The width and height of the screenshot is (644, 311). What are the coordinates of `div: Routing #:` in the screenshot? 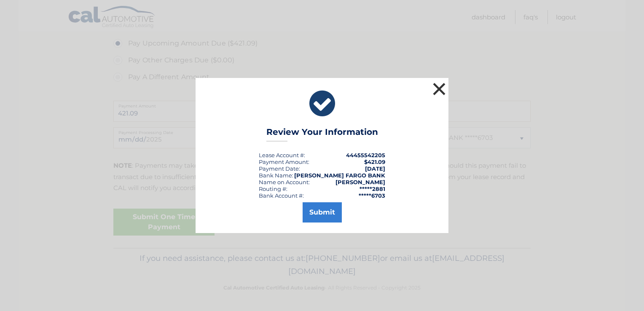 It's located at (273, 189).